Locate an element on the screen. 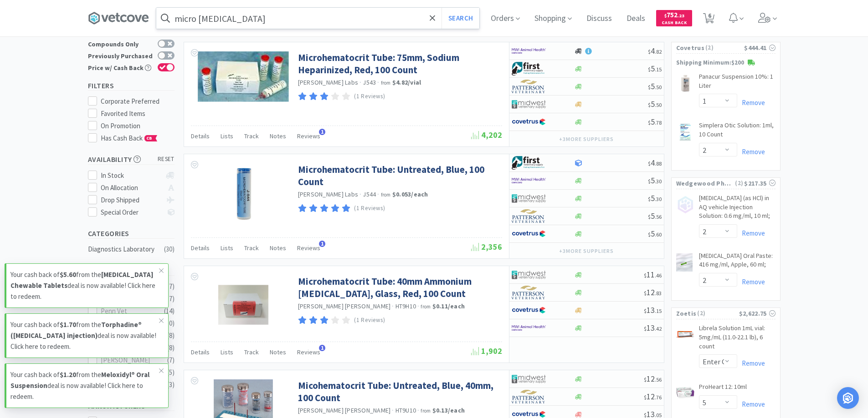 Image resolution: width=868 pixels, height=418 pixels. div: Drop Shipped is located at coordinates (131, 200).